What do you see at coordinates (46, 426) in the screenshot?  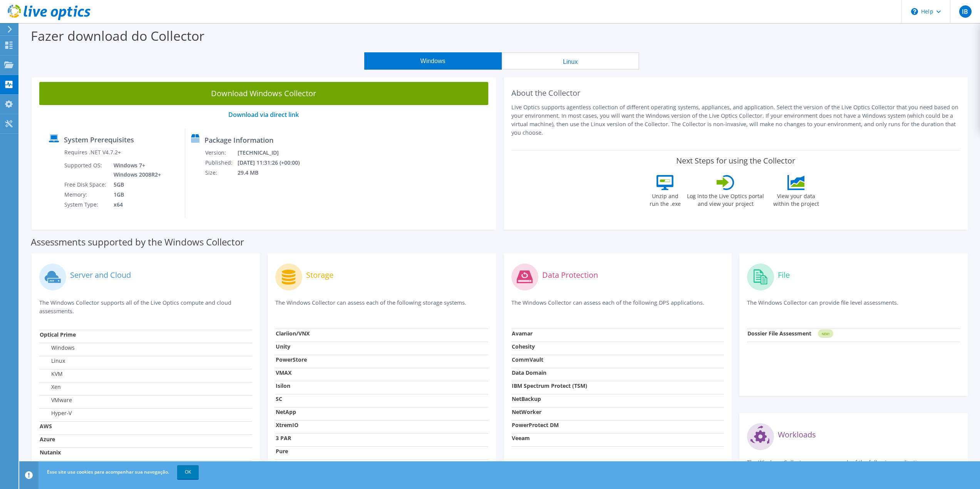 I see `strong: AWS` at bounding box center [46, 426].